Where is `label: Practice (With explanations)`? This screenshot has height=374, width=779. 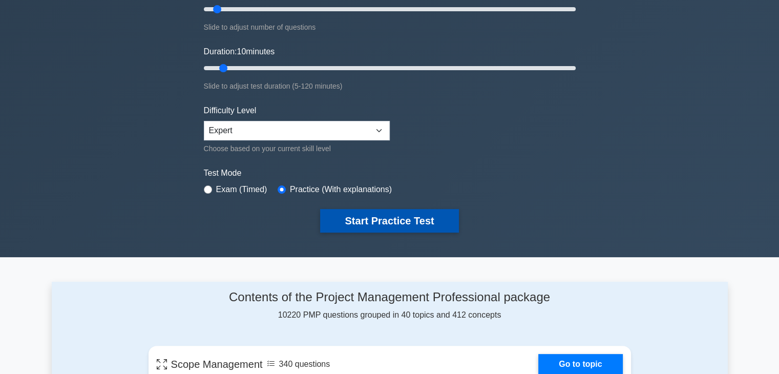
label: Practice (With explanations) is located at coordinates (341, 190).